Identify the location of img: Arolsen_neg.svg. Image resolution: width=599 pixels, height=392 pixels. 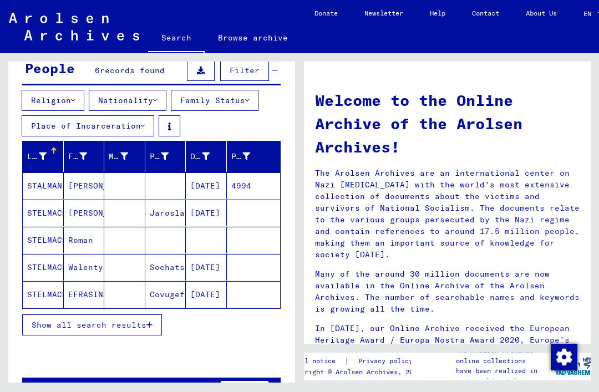
(74, 27).